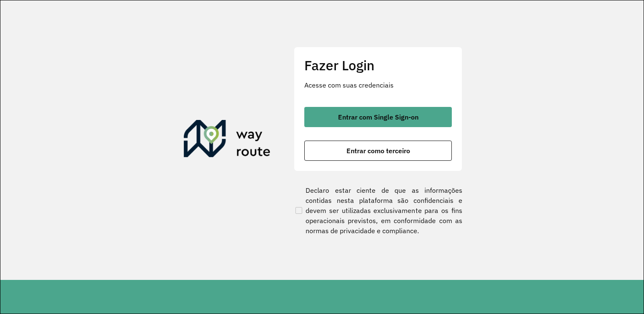 This screenshot has width=644, height=314. I want to click on h2: Fazer Login, so click(378, 65).